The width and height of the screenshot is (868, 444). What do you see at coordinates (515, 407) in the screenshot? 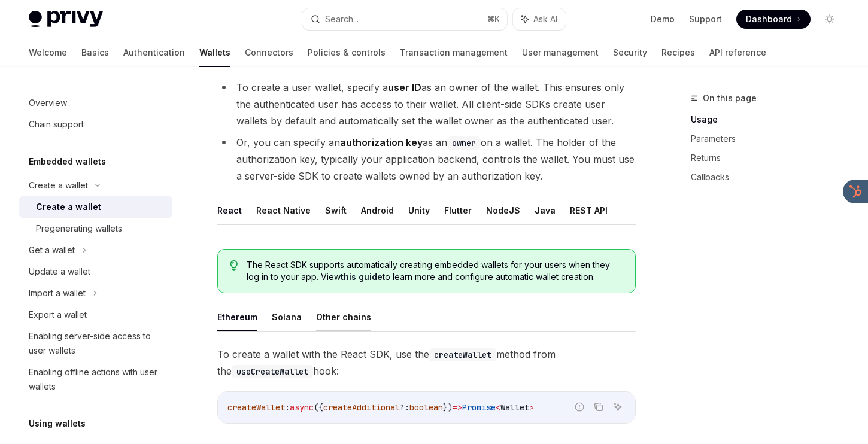
I see `span: Wallet` at bounding box center [515, 407].